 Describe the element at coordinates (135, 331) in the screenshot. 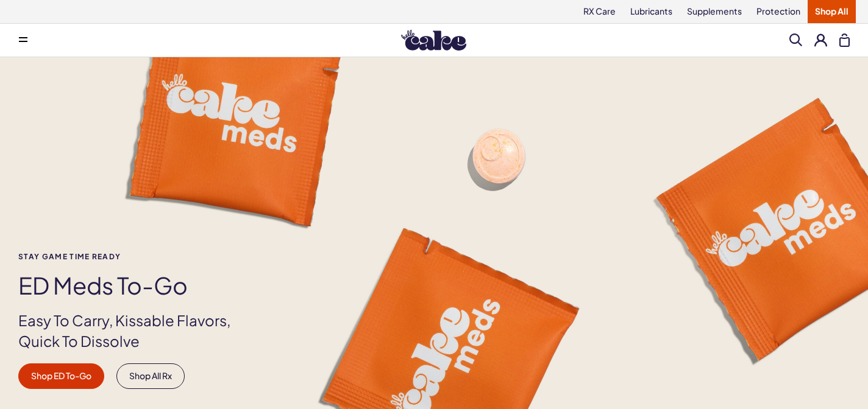

I see `p: Easy To Carry, Kissable Flavors, Quick To Dissolve` at that location.